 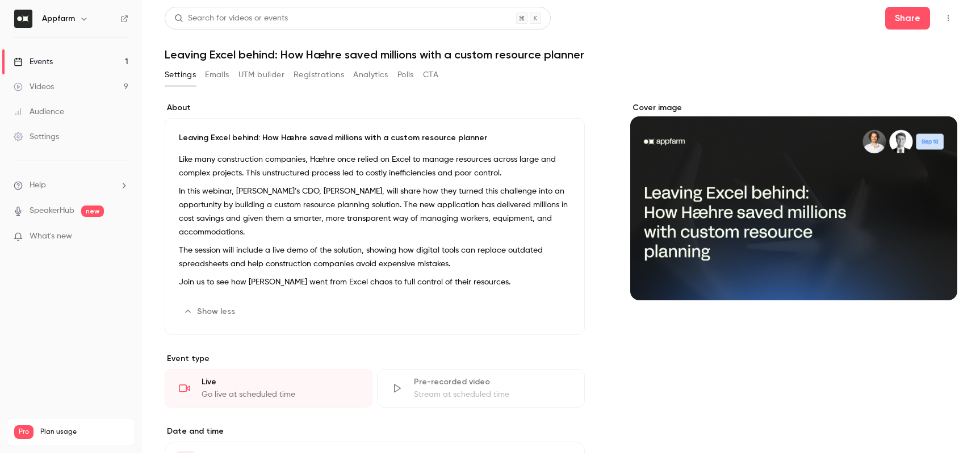 I want to click on h6: Appfarm, so click(x=59, y=19).